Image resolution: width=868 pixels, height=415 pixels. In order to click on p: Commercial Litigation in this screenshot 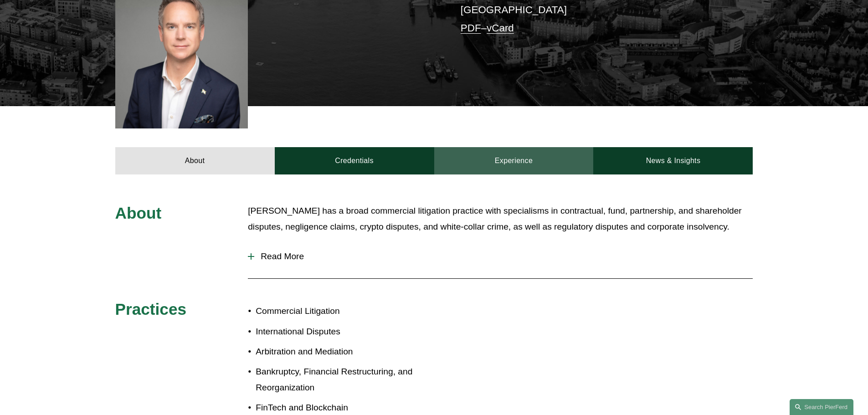, I will do `click(345, 311)`.